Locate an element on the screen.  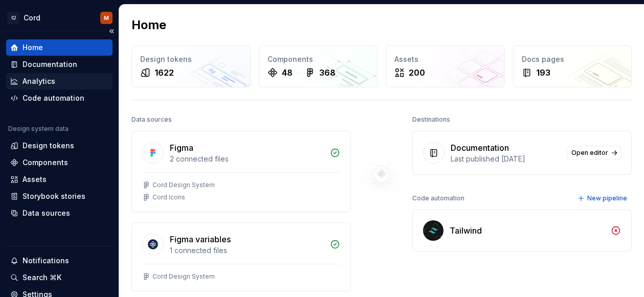
span: New pipeline is located at coordinates (607, 198).